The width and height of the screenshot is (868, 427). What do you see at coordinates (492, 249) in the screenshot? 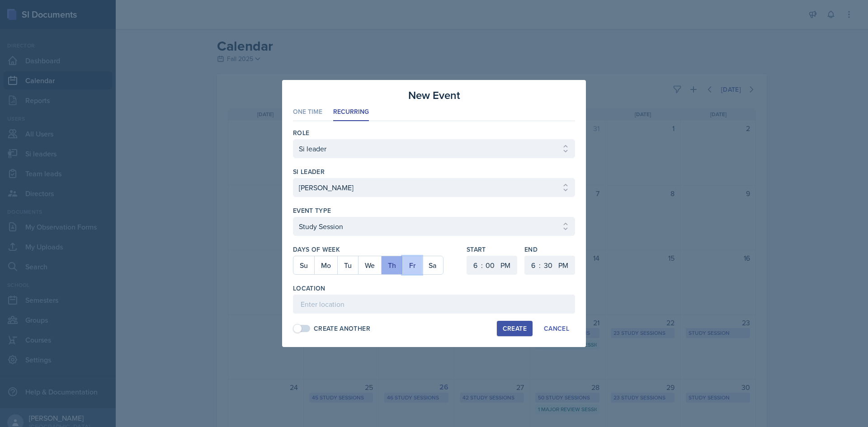
I see `label: Start` at bounding box center [492, 249].